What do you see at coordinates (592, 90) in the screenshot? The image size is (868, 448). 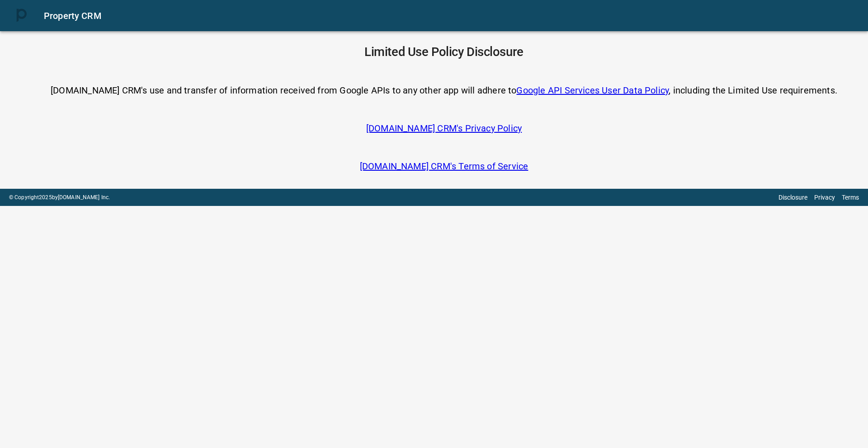 I see `a: Google API Services User Data Policy` at bounding box center [592, 90].